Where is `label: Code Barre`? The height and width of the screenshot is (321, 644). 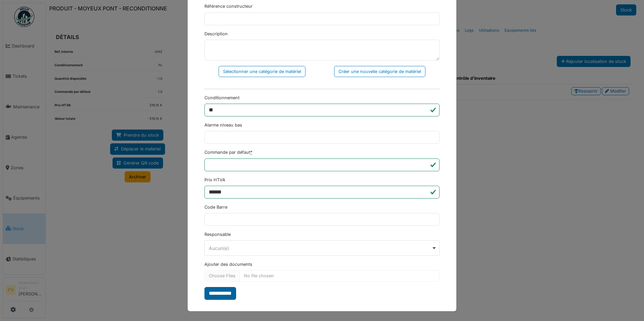 label: Code Barre is located at coordinates (216, 207).